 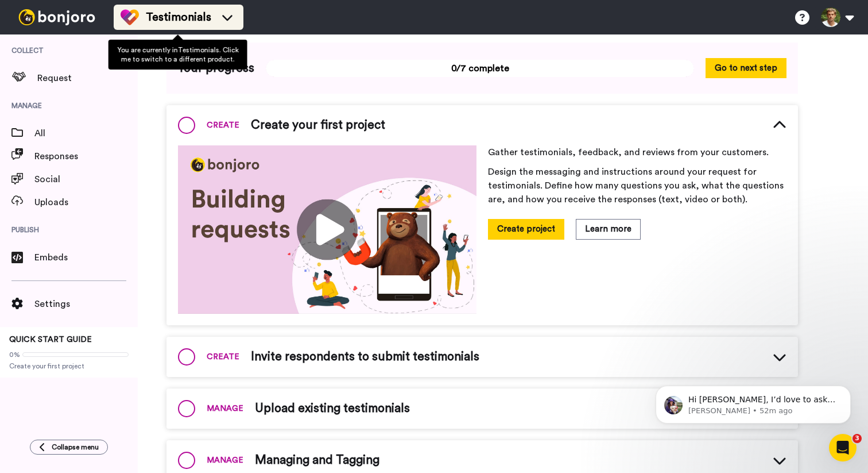 What do you see at coordinates (75, 447) in the screenshot?
I see `span: Collapse menu` at bounding box center [75, 447].